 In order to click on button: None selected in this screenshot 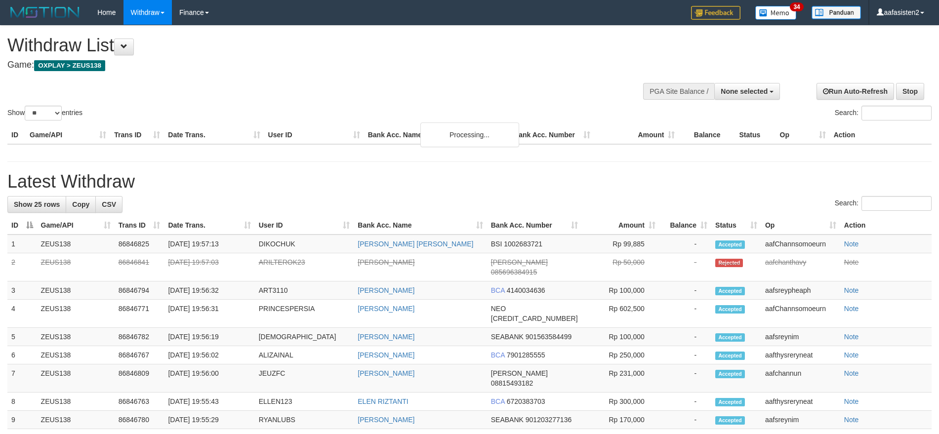, I will do `click(747, 91)`.